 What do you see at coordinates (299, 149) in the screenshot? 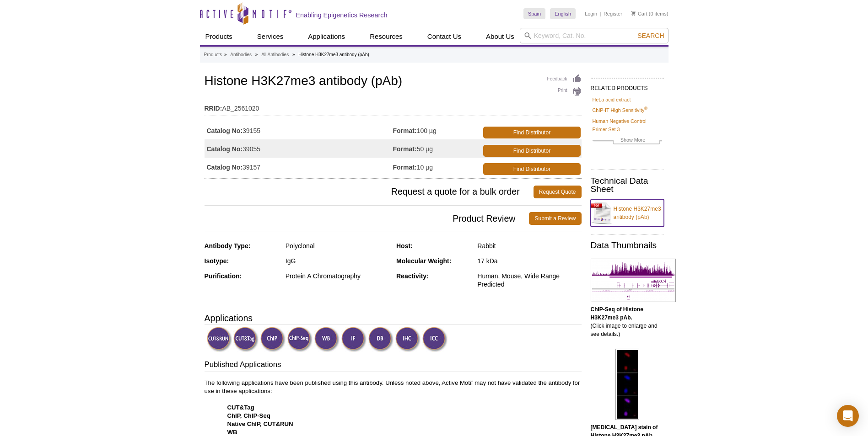
I see `td: 39055` at bounding box center [299, 149].